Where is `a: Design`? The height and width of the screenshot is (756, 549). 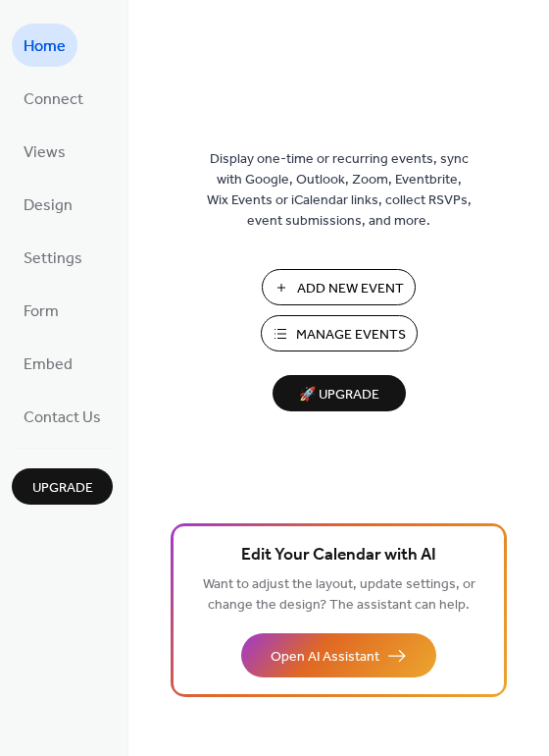 a: Design is located at coordinates (48, 205).